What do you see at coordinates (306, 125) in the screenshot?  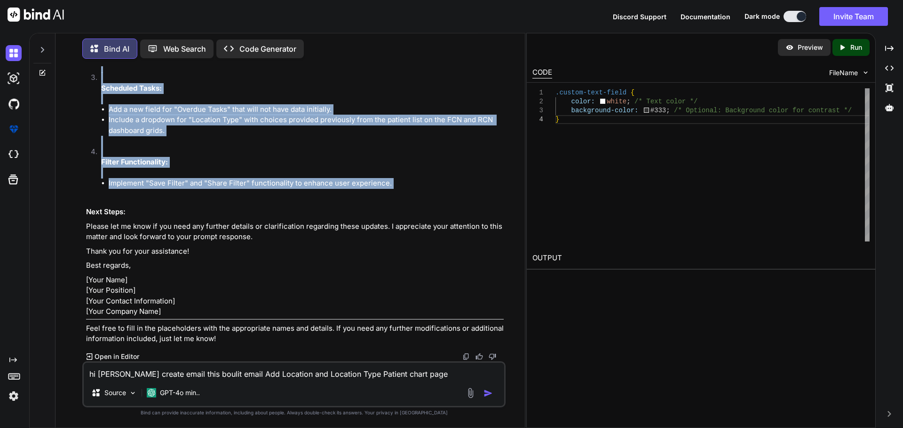 I see `li: Include a dropdown for "Location Type" with choices provided previously from the patient list on ...` at bounding box center [306, 125].